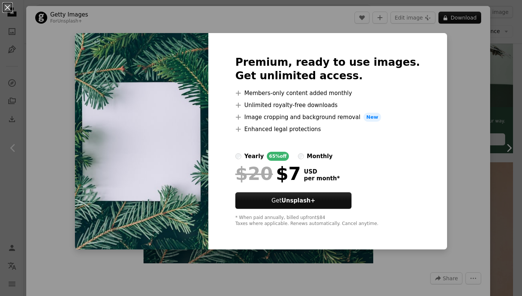 The width and height of the screenshot is (522, 296). I want to click on button: GetUnsplash+, so click(294, 200).